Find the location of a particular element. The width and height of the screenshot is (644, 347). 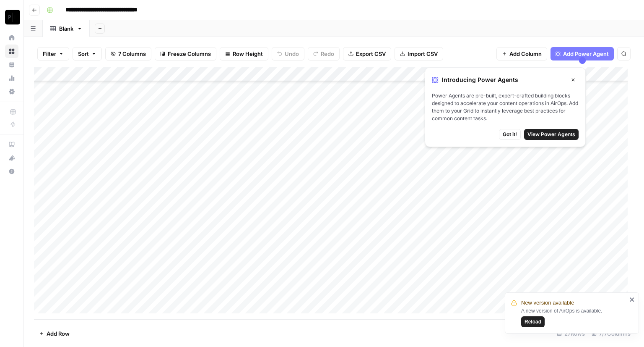

span: Export CSV is located at coordinates (371, 54).